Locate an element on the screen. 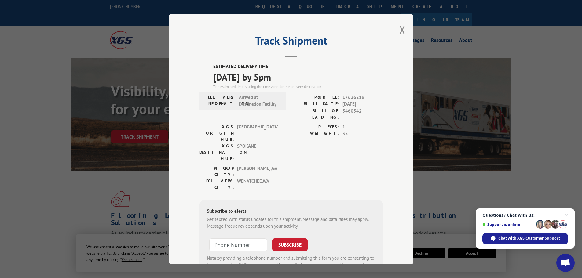  span: 17636219 is located at coordinates (363, 97).